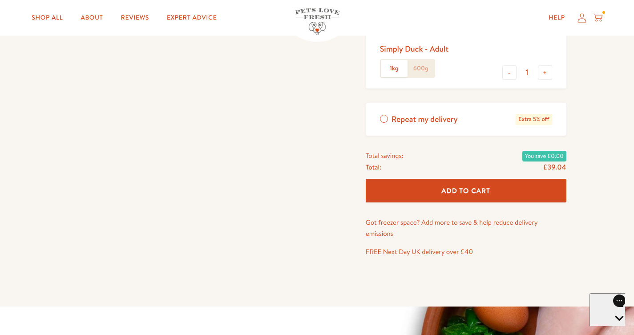  What do you see at coordinates (384, 156) in the screenshot?
I see `span: Total savings:` at bounding box center [384, 156].